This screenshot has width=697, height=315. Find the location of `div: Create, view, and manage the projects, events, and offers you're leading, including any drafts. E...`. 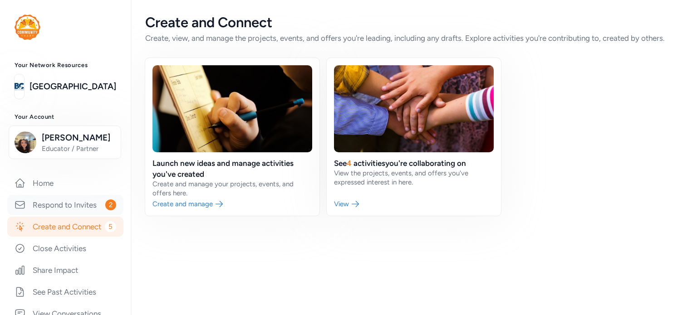

div: Create, view, and manage the projects, events, and offers you're leading, including any drafts. E... is located at coordinates (414, 38).